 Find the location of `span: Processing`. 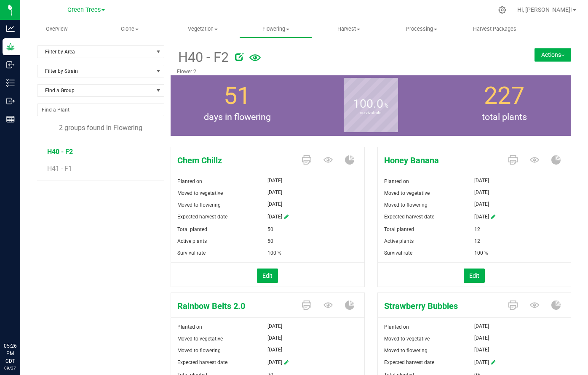

span: Processing is located at coordinates (422, 29).